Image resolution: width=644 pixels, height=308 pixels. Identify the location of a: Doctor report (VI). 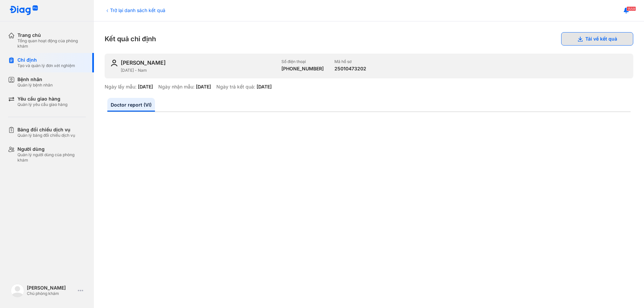
(131, 105).